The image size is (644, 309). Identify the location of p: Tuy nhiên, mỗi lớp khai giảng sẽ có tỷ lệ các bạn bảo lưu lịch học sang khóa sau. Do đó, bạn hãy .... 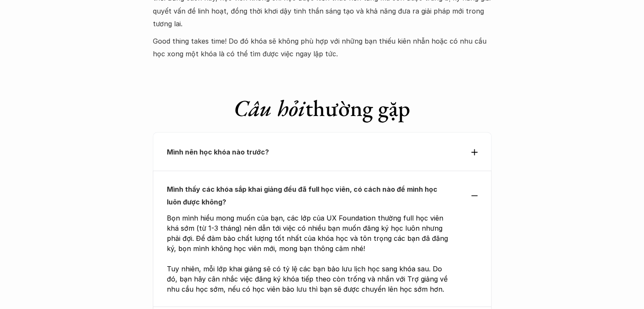
(308, 279).